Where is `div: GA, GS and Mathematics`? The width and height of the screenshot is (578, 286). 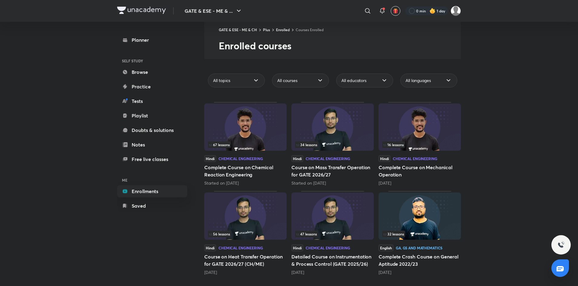
div: GA, GS and Mathematics is located at coordinates (419, 248).